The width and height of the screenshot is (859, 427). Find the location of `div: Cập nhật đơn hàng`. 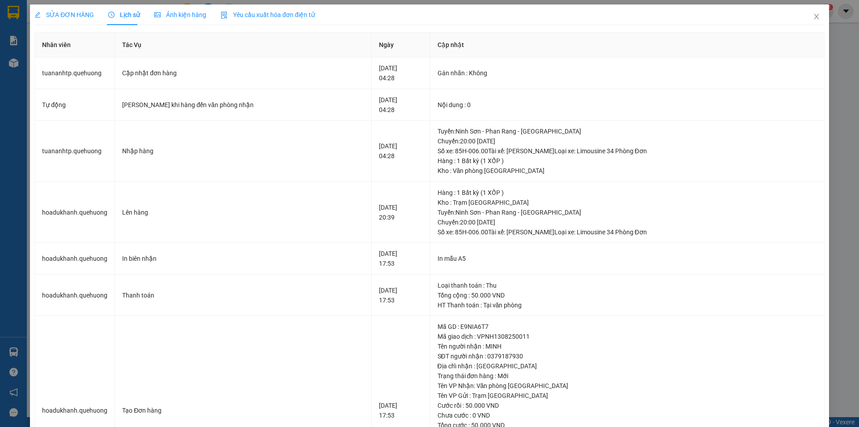

div: Cập nhật đơn hàng is located at coordinates (243, 73).